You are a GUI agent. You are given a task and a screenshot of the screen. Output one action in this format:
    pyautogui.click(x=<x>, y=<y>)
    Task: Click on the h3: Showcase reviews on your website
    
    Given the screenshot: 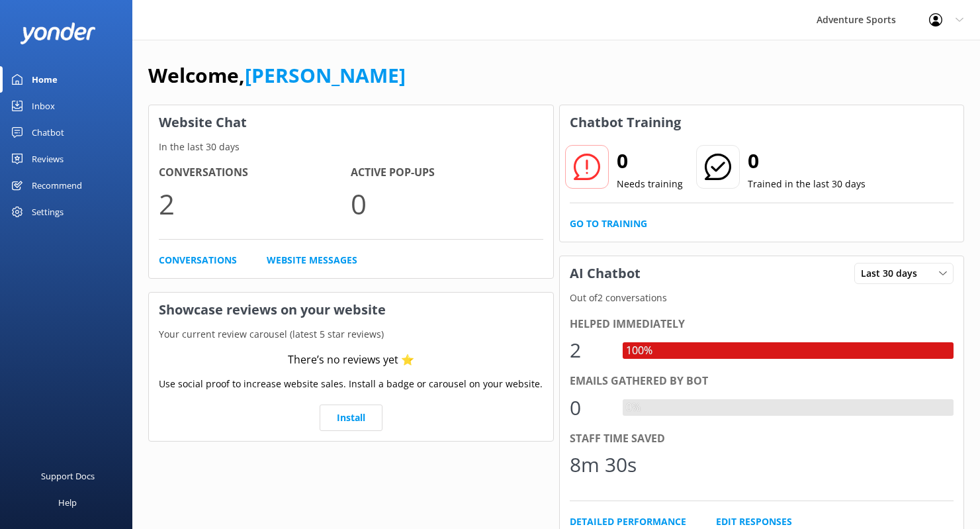 What is the action you would take?
    pyautogui.click(x=351, y=310)
    